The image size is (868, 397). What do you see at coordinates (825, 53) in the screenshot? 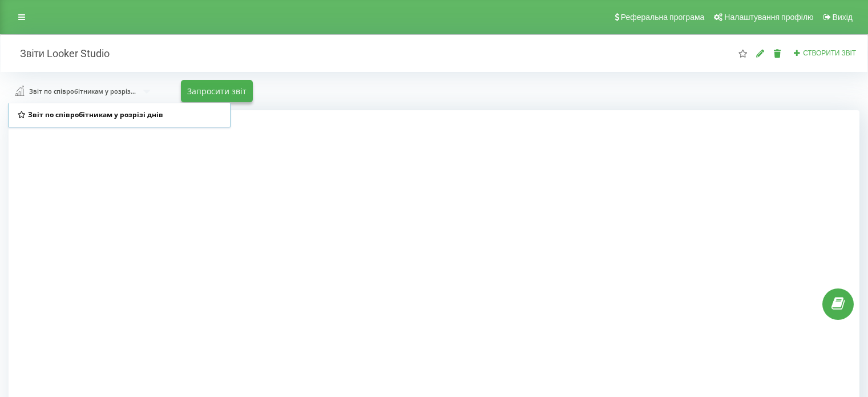
I see `button: Створити звіт` at bounding box center [825, 53].